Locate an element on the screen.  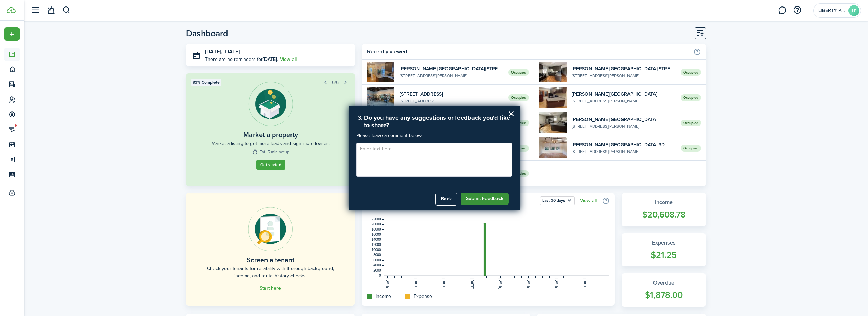
button: Open sidebar is located at coordinates (35, 10).